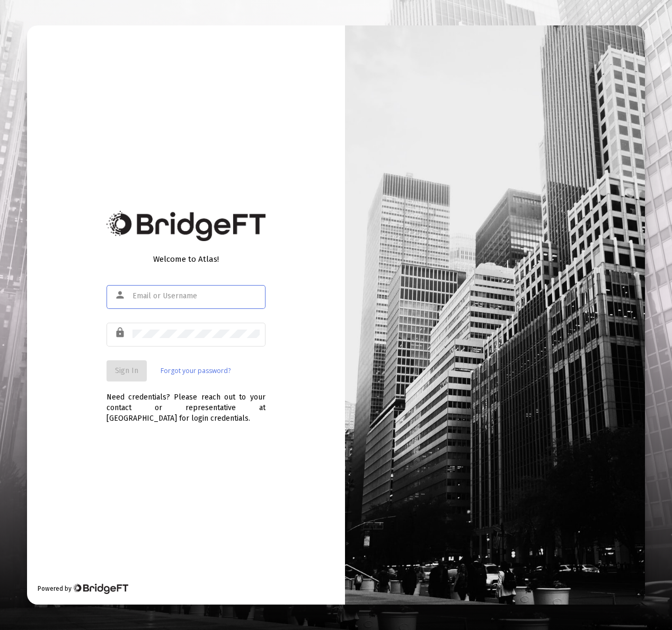  I want to click on div: Powered by, so click(83, 588).